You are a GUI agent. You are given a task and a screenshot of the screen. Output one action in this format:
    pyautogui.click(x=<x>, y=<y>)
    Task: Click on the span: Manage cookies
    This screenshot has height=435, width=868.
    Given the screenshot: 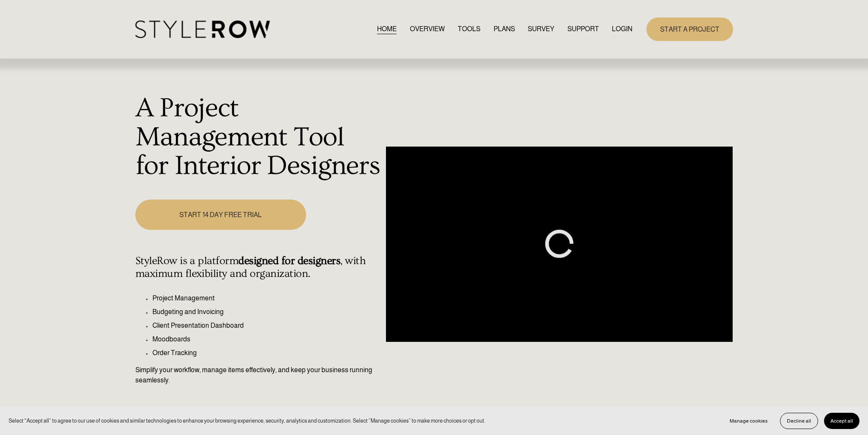 What is the action you would take?
    pyautogui.click(x=749, y=421)
    